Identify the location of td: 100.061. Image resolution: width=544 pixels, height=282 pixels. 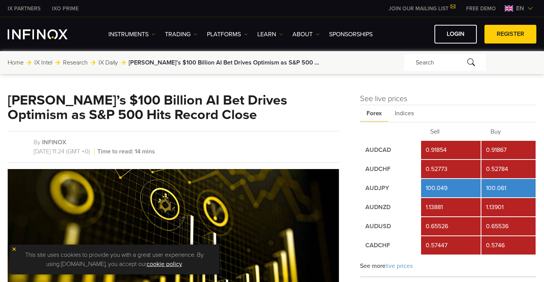
(509, 188).